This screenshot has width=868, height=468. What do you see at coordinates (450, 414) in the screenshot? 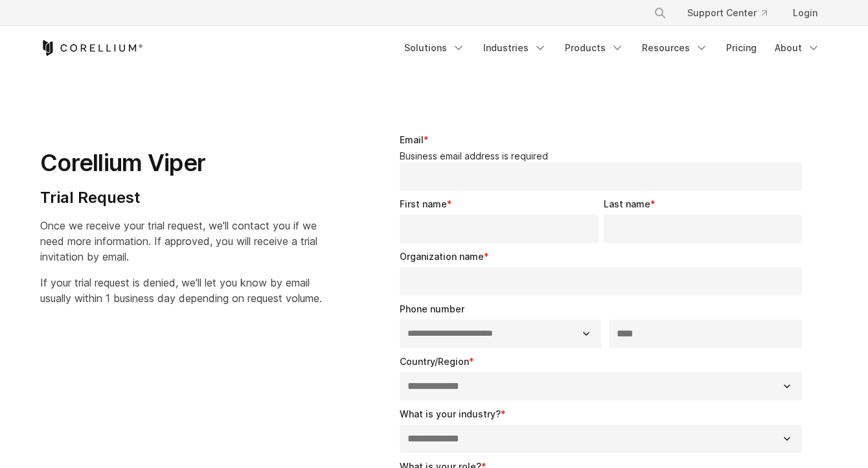
I see `span: What is your industry?` at bounding box center [450, 414].